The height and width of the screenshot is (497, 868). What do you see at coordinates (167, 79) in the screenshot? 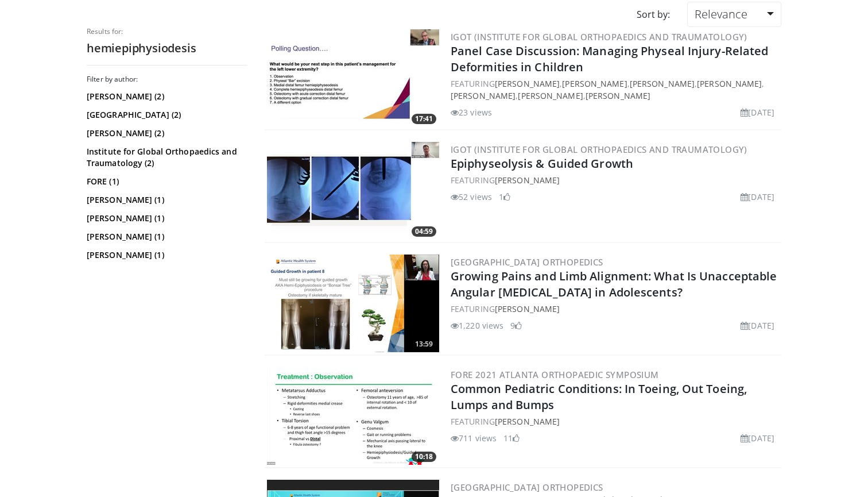
I see `h3: Filter by author:` at bounding box center [167, 79].